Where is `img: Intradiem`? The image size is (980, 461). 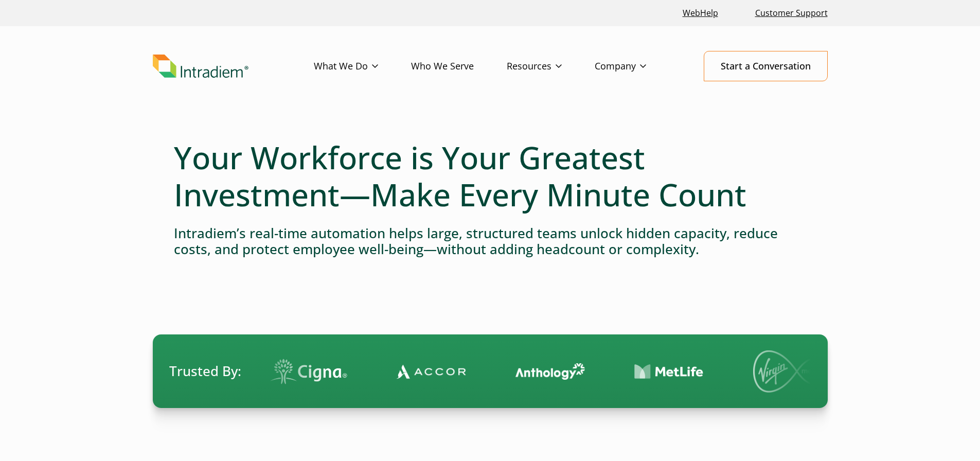 img: Intradiem is located at coordinates (201, 66).